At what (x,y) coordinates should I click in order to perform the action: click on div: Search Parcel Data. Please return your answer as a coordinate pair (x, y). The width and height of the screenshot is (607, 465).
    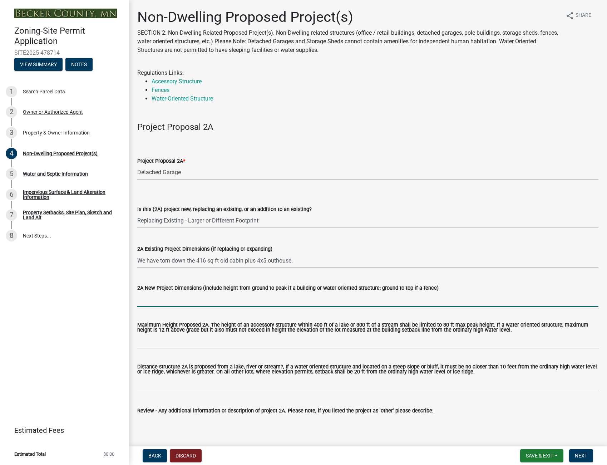
    Looking at the image, I should click on (44, 92).